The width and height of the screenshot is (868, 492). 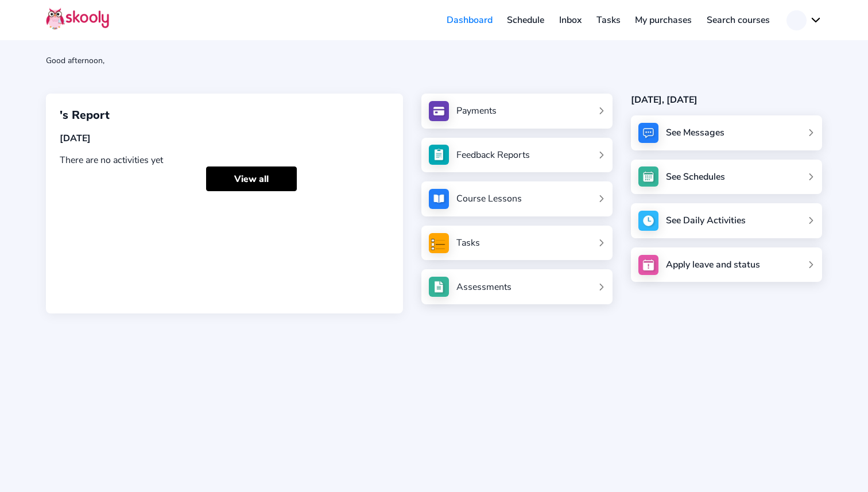 What do you see at coordinates (468, 243) in the screenshot?
I see `div: Tasks` at bounding box center [468, 243].